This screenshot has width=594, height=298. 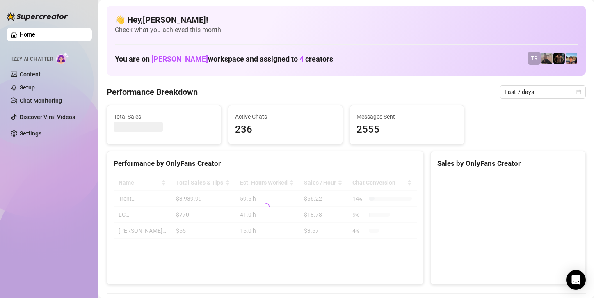 What do you see at coordinates (37, 16) in the screenshot?
I see `img: logo-BBDzfeDw.svg` at bounding box center [37, 16].